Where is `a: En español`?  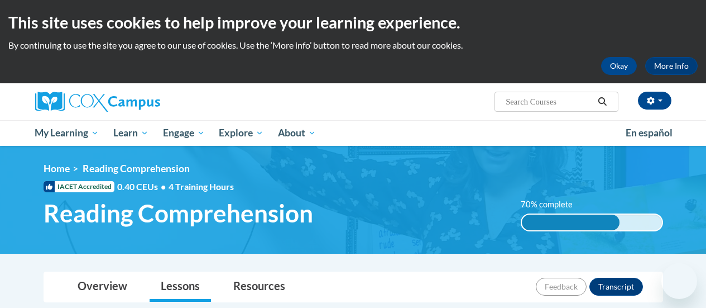
a: En español is located at coordinates (649, 133).